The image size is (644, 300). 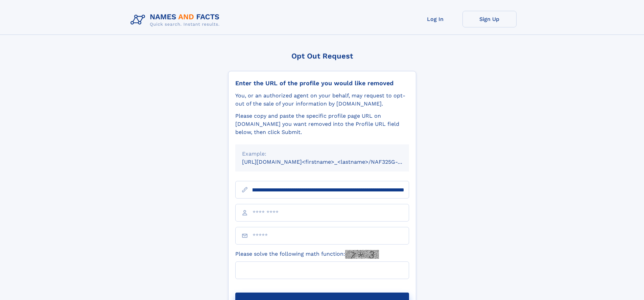 I want to click on div: You, or an authorized agent on your behalf, may request to opt-out of the sale of your informatio..., so click(x=322, y=100).